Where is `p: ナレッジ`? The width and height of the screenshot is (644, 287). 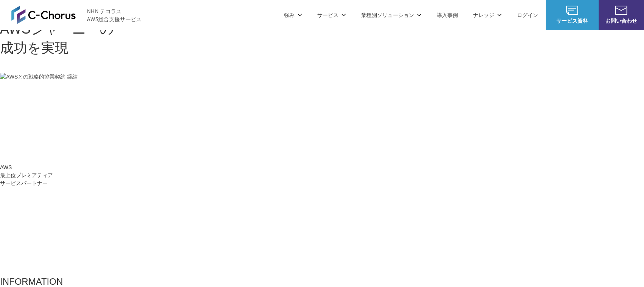
p: ナレッジ is located at coordinates (487, 15).